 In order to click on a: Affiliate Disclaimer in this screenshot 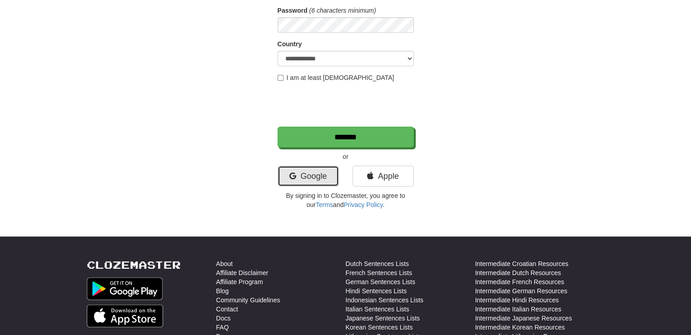, I will do `click(242, 273)`.